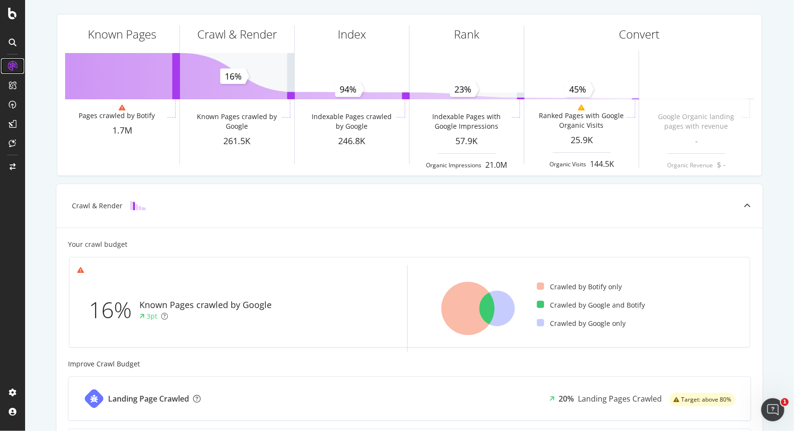 The image size is (794, 431). Describe the element at coordinates (138, 205) in the screenshot. I see `img: block-icon` at that location.